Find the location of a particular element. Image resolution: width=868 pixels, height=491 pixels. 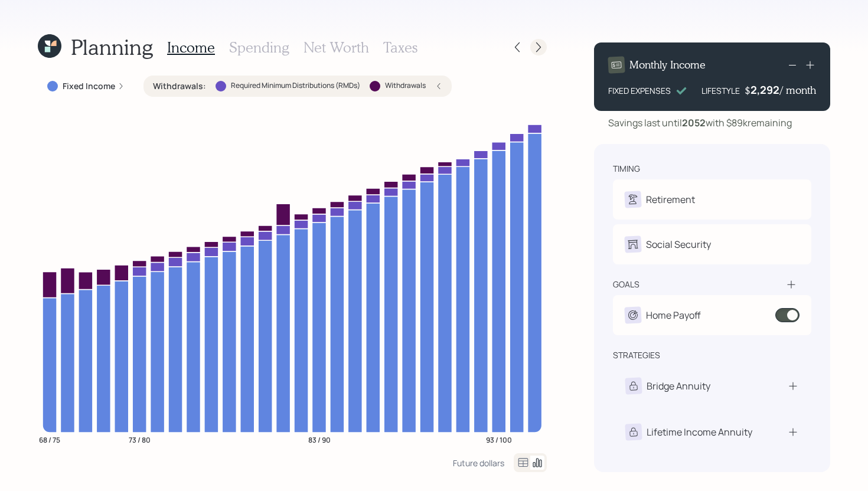

h3: Income is located at coordinates (191, 47).